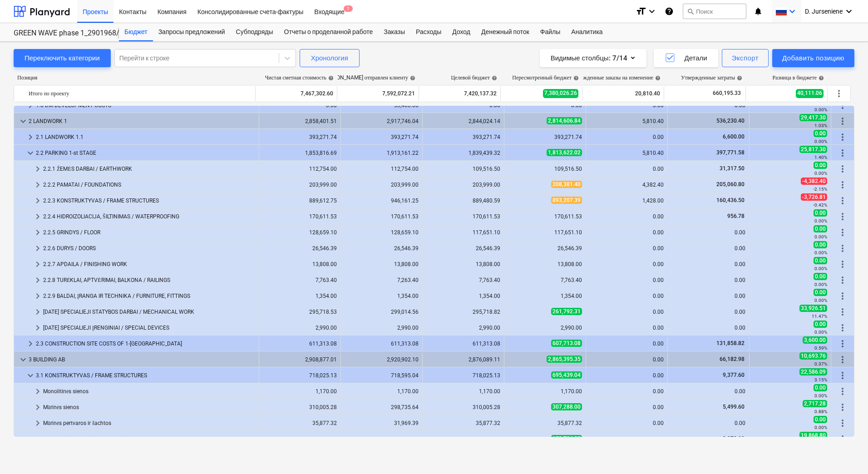 The image size is (868, 474). Describe the element at coordinates (821, 379) in the screenshot. I see `small: 3.15%` at that location.